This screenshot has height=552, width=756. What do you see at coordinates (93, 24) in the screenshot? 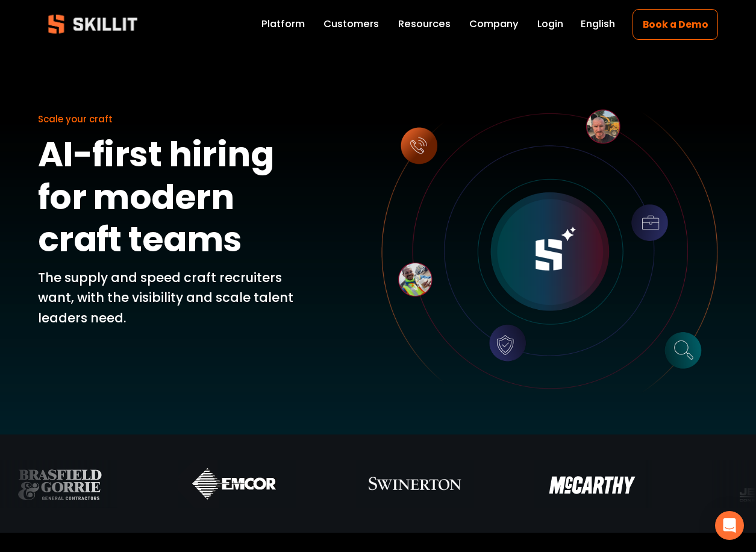
I see `img: Skillit` at bounding box center [93, 24].